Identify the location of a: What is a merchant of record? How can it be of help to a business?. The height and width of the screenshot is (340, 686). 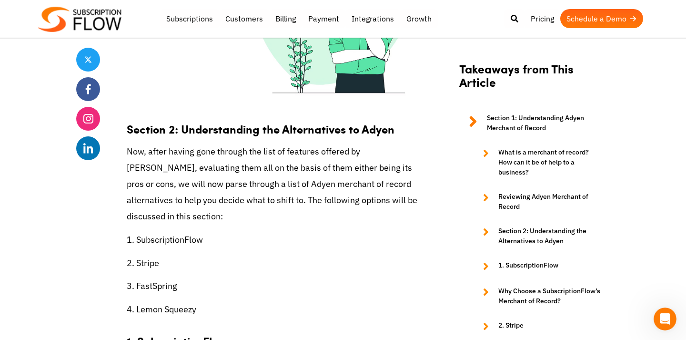
(537, 162).